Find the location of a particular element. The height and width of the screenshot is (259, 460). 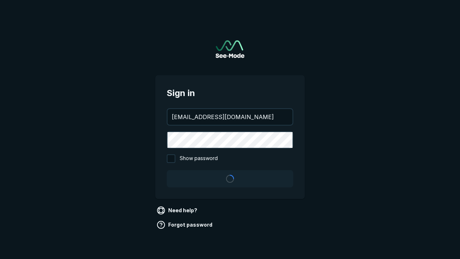

a: Go to sign in is located at coordinates (230, 49).